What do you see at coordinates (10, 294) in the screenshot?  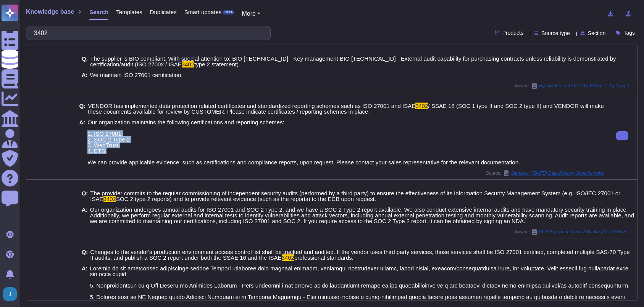 I see `img: user` at bounding box center [10, 294].